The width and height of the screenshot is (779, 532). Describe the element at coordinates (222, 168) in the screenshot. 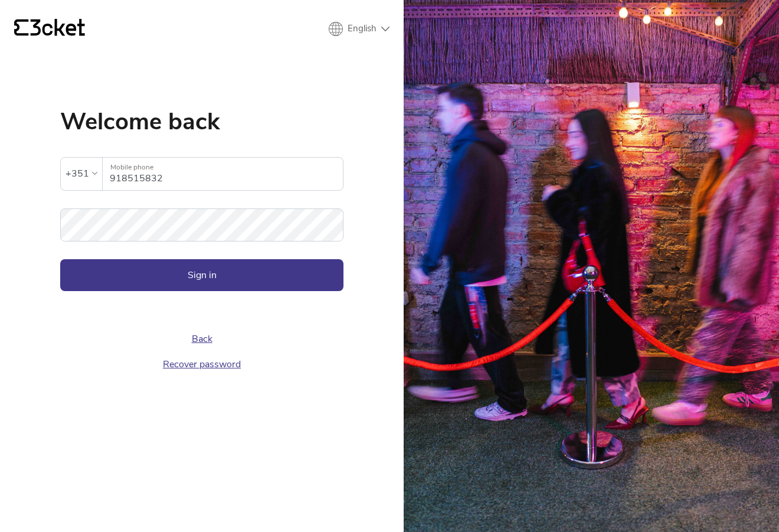

I see `label: Mobile phone` at that location.